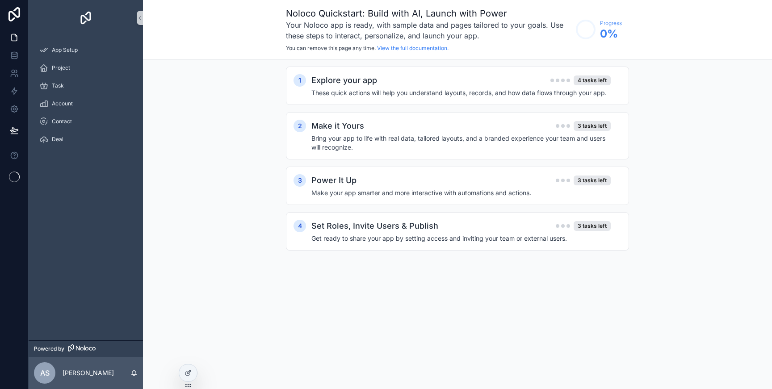 The image size is (772, 389). I want to click on h3: Your Noloco app is ready, with sample data and pages tailored to your goals. Use these steps to i..., so click(428, 30).